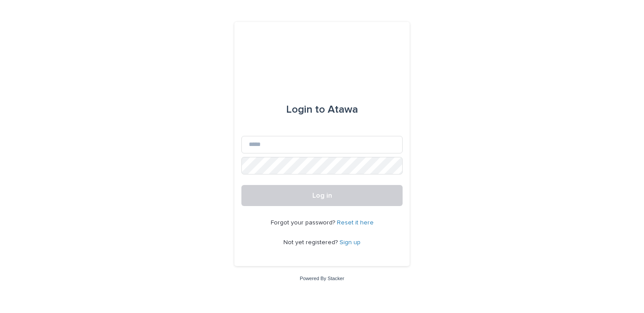  Describe the element at coordinates (322, 110) in the screenshot. I see `div: Atawa` at that location.